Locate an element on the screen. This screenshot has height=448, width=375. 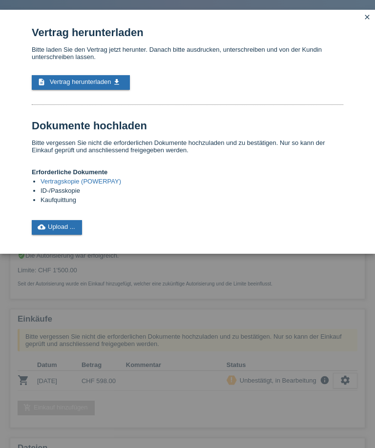
a: Vertragskopie (POWERPAY) is located at coordinates (81, 181).